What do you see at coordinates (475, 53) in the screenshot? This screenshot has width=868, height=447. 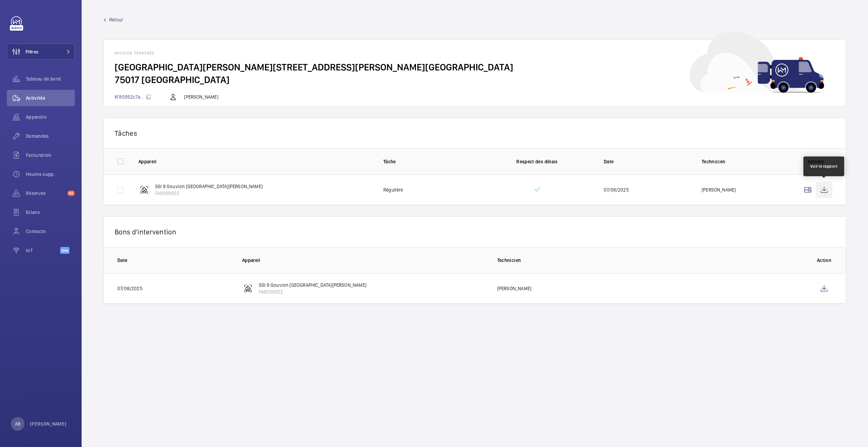 I see `h1: Mission terminée` at bounding box center [475, 53].